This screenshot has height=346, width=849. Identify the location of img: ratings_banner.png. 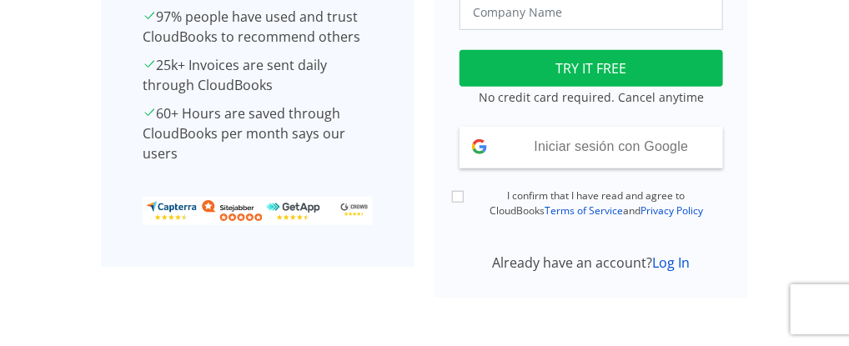
(258, 211).